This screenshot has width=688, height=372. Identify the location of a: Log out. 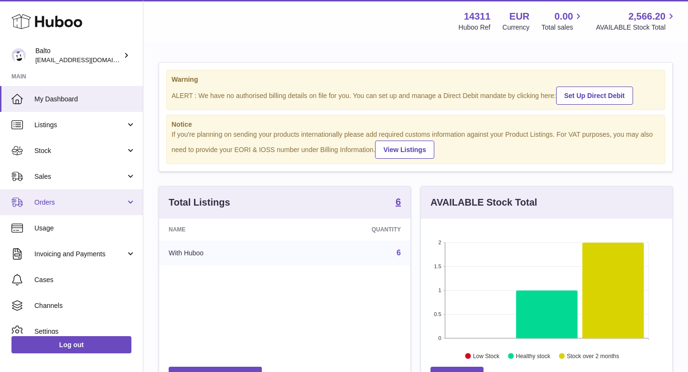
(71, 345).